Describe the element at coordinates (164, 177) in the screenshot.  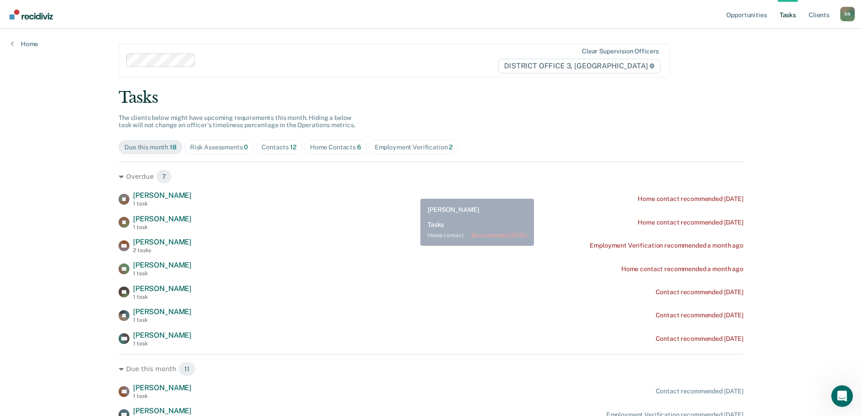
I see `span: 7` at that location.